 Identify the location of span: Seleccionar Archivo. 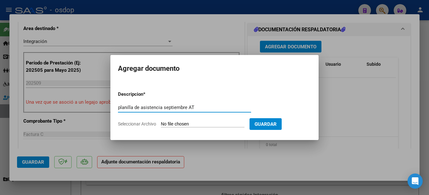
(137, 124).